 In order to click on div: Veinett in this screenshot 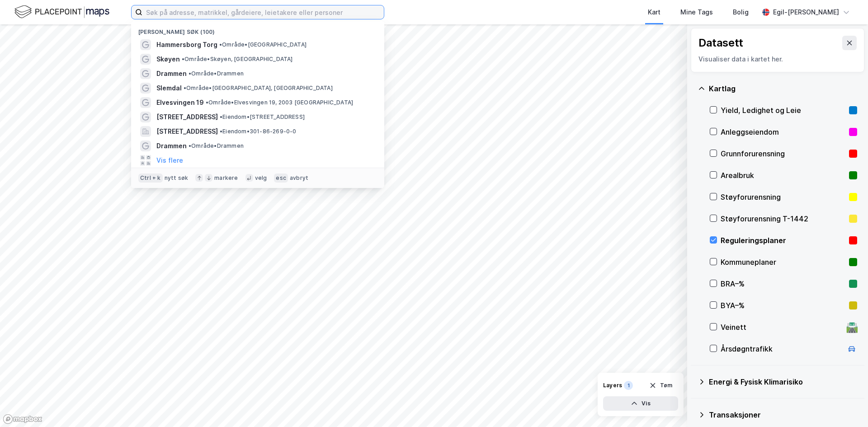, I will do `click(781, 327)`.